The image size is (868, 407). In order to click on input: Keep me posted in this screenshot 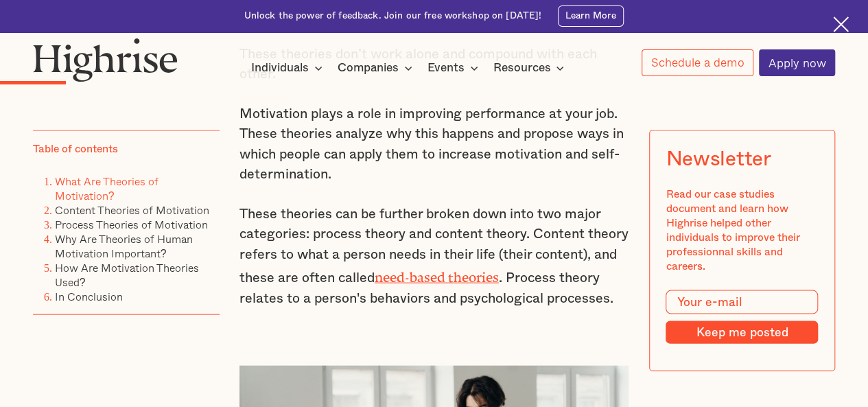, I will do `click(742, 331)`.